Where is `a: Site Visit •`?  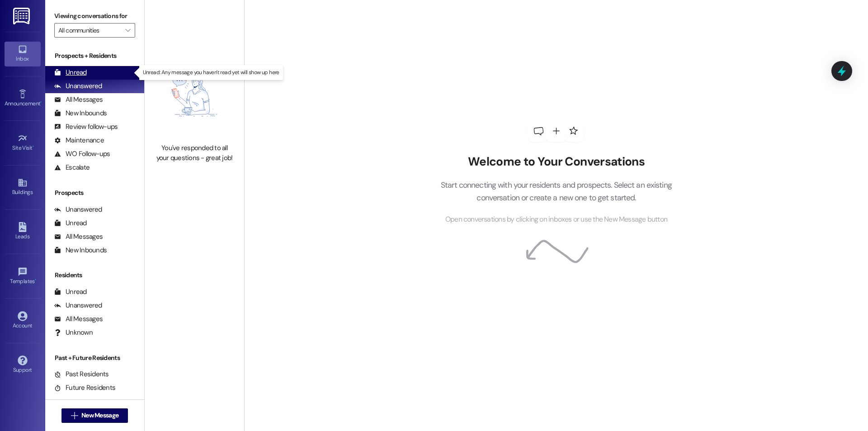 a: Site Visit • is located at coordinates (23, 143).